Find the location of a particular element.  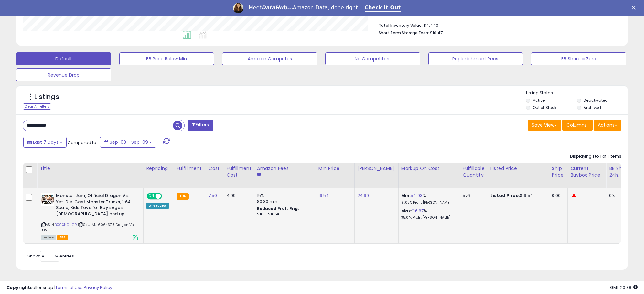

span: $10.47 is located at coordinates (436, 33).